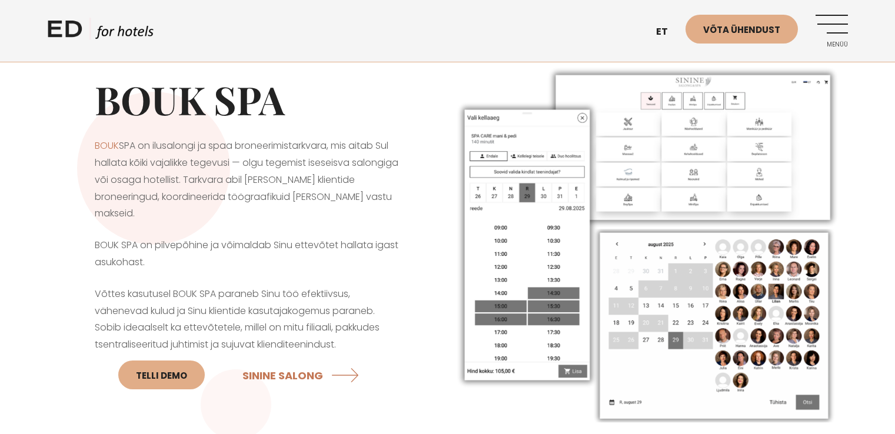 This screenshot has width=895, height=434. What do you see at coordinates (741, 29) in the screenshot?
I see `a: Võta ühendust` at bounding box center [741, 29].